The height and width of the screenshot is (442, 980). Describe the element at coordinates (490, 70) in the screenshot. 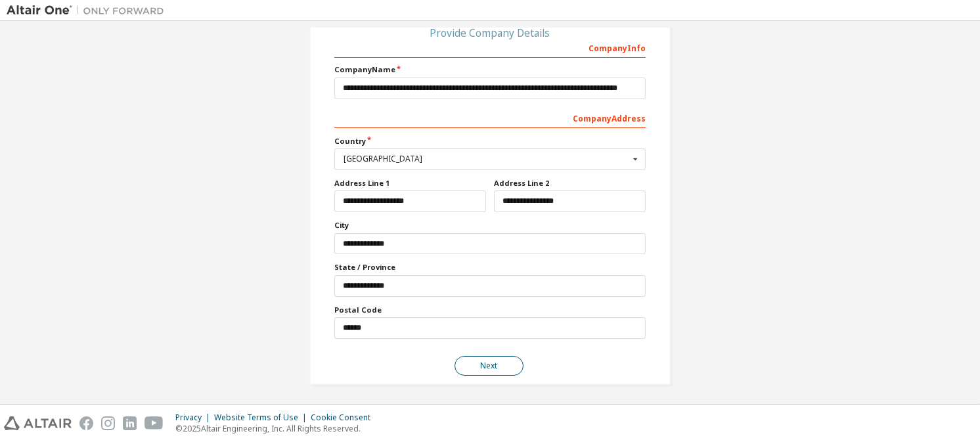

I see `label: Company Name` at that location.